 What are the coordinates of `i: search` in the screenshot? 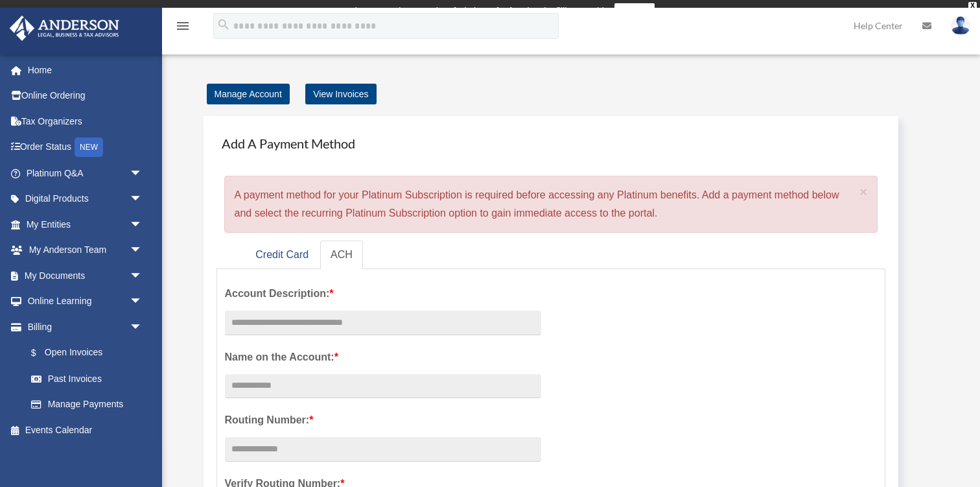 It's located at (223, 24).